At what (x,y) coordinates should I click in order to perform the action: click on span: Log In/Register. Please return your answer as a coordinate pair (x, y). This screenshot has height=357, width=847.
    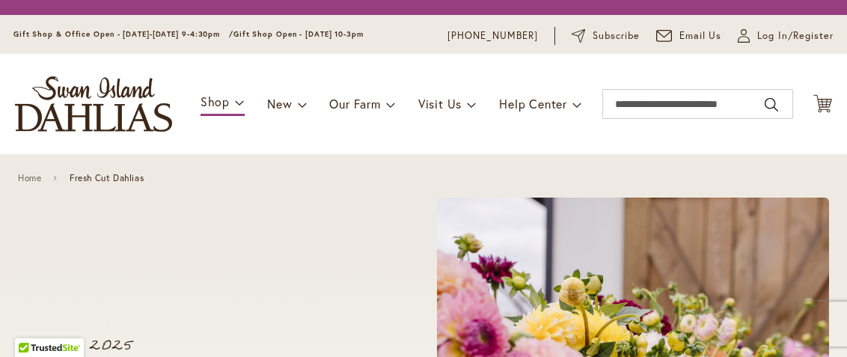
    Looking at the image, I should click on (795, 36).